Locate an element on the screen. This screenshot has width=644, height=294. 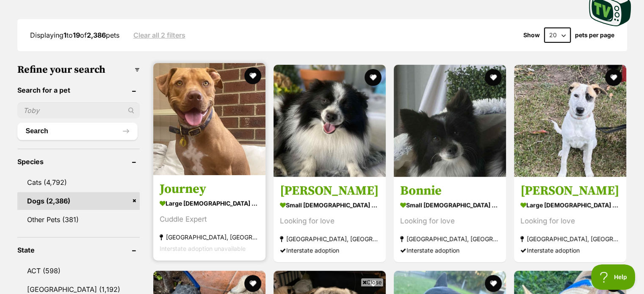
img: Journey - Staffordshire Bull Terrier Dog is located at coordinates (209, 119).